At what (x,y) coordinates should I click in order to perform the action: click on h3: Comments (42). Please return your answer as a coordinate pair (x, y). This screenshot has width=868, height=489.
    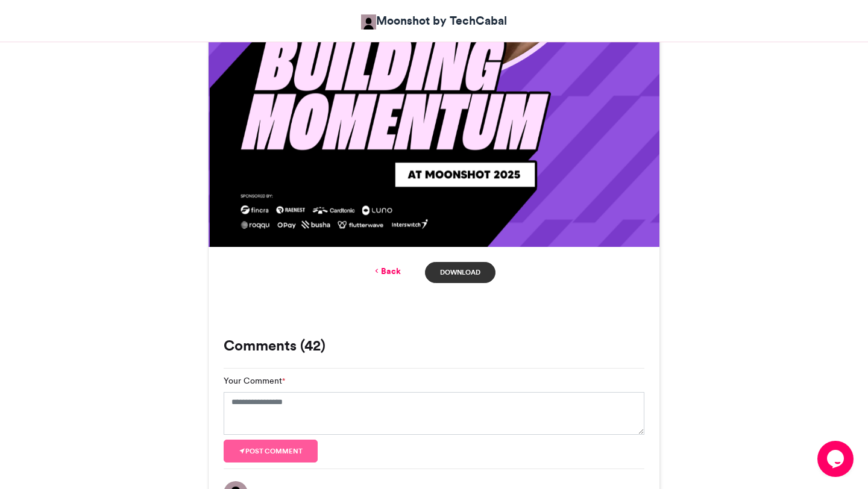
    Looking at the image, I should click on (434, 346).